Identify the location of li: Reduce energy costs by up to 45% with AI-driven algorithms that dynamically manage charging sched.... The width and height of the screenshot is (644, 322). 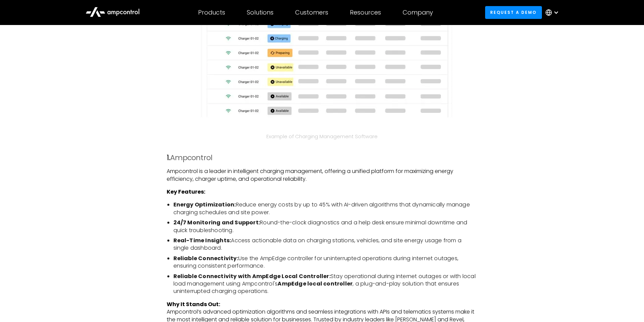
(325, 209).